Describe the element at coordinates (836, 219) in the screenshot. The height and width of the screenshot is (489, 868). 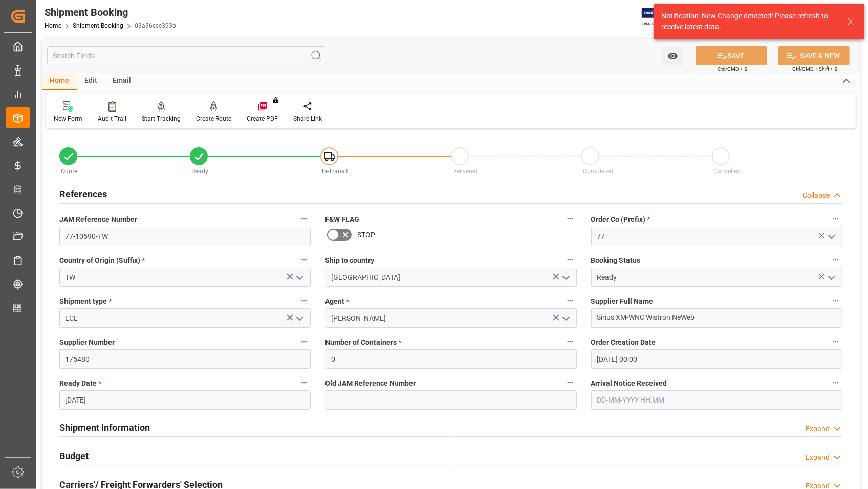
I see `button: Order Co (Prefix) *` at that location.